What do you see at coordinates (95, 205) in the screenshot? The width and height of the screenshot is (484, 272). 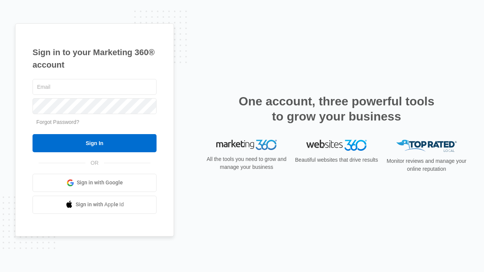 I see `a: Sign in with Apple Id` at bounding box center [95, 205].